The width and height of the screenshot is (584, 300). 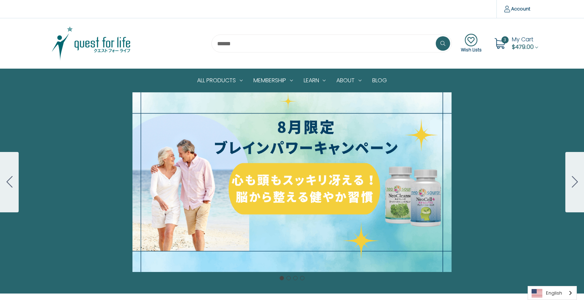 I want to click on a: Cart with 3 items, so click(x=524, y=43).